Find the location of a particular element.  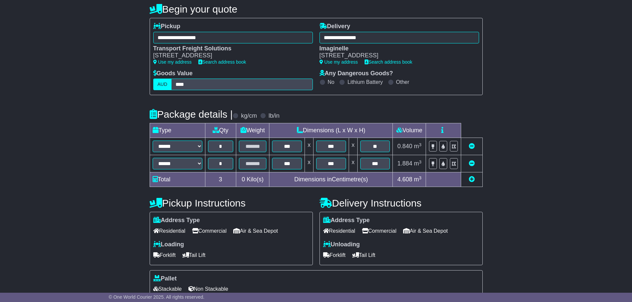

td: Qty is located at coordinates (220, 131).